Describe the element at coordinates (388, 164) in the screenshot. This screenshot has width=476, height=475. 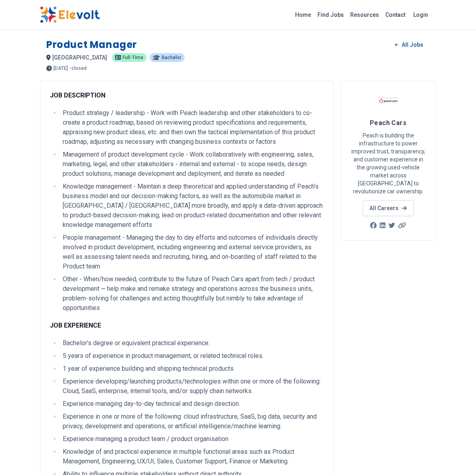
I see `p: Peach is building the infrastructure to power improved trust, transparency, and customer experien...` at that location.